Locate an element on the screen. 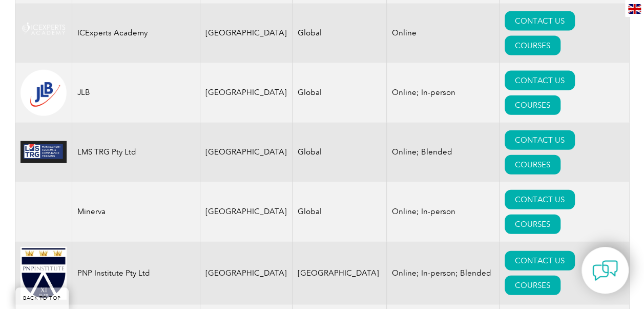 This screenshot has height=309, width=644. td: LMS TRG Pty Ltd is located at coordinates (136, 153).